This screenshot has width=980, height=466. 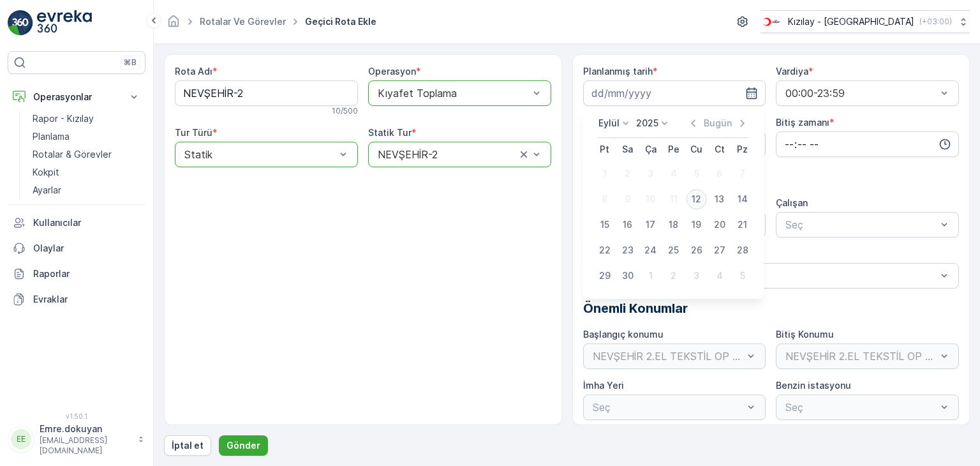 I want to click on div: 16, so click(x=628, y=225).